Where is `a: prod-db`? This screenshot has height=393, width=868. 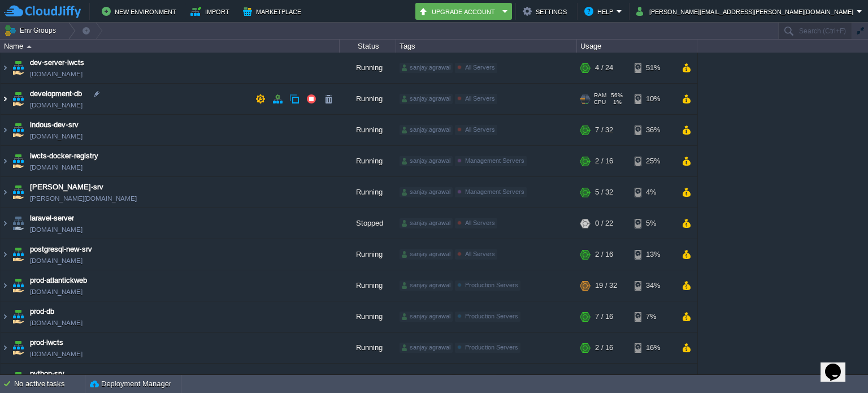
a: prod-db is located at coordinates (42, 312).